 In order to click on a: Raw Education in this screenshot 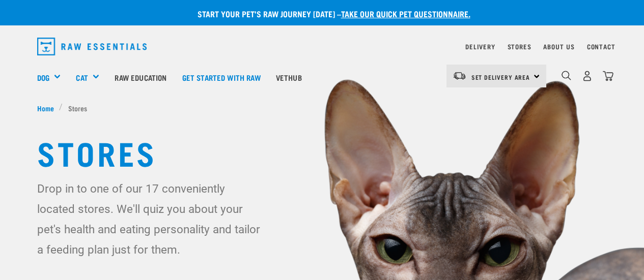, I will do `click(141, 77)`.